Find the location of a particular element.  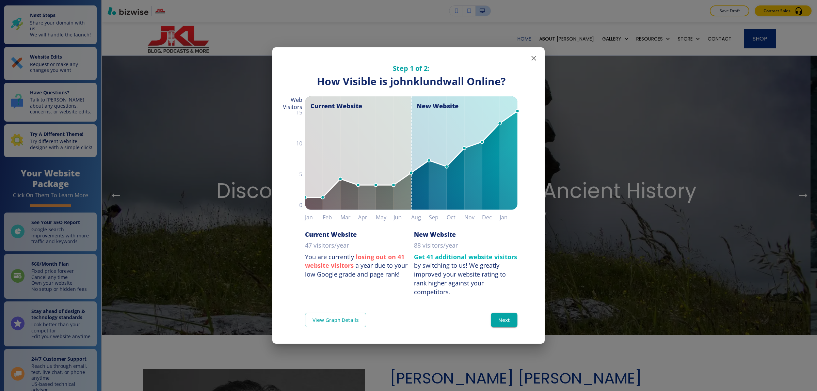

h6: Aug is located at coordinates (420, 217).